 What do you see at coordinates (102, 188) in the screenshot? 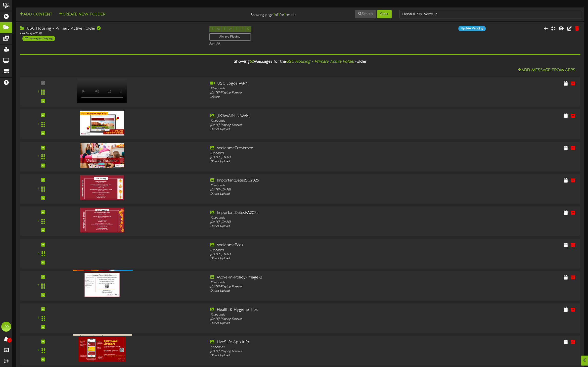
I see `img: 4a815765-96a6-4a5a-a947-b878a3c33b0a.jpg` at bounding box center [102, 188].